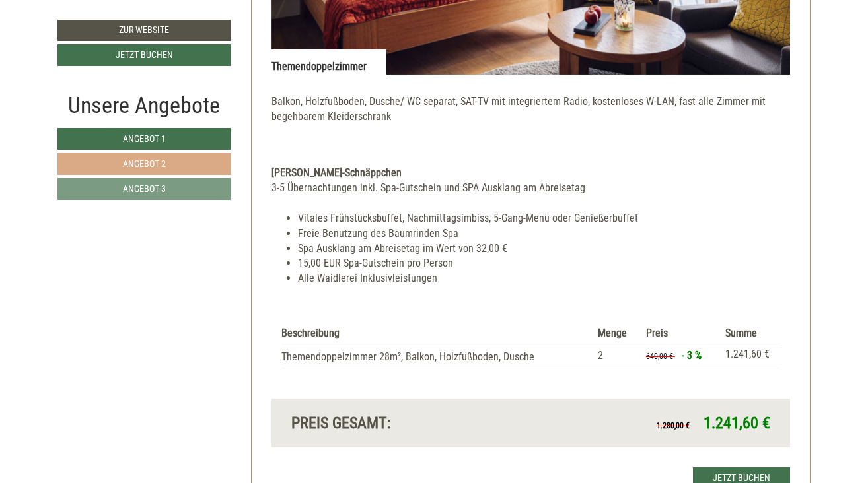 This screenshot has width=868, height=483. What do you see at coordinates (673, 425) in the screenshot?
I see `span: 1.280,00 €` at bounding box center [673, 425].